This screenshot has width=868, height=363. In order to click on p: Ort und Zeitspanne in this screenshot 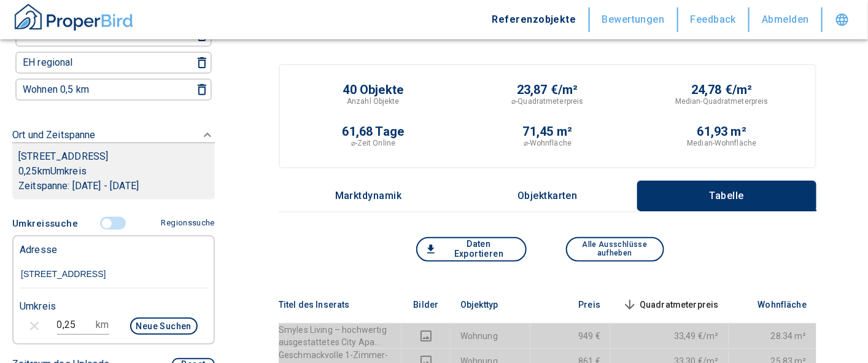, I will do `click(54, 135)`.